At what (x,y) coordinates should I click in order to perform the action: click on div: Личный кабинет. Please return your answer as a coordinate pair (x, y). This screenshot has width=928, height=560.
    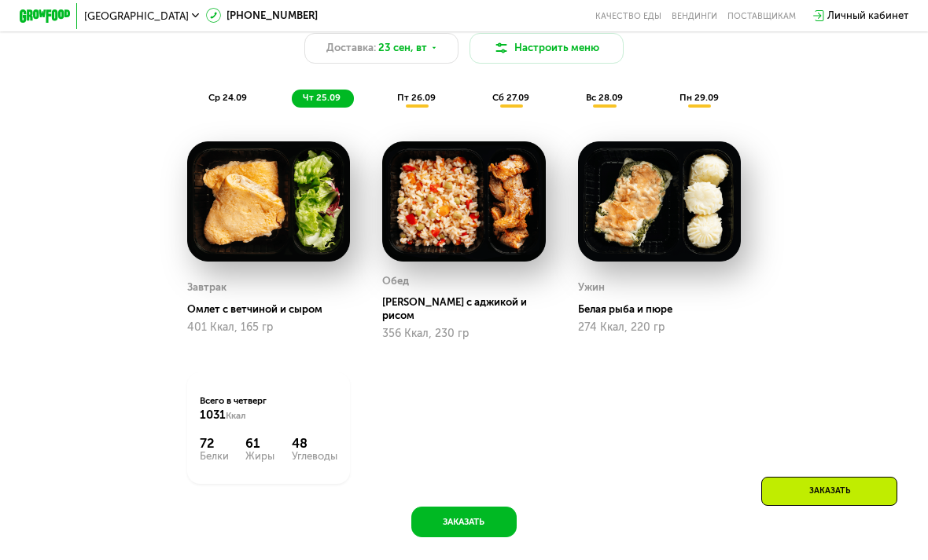
    Looking at the image, I should click on (867, 15).